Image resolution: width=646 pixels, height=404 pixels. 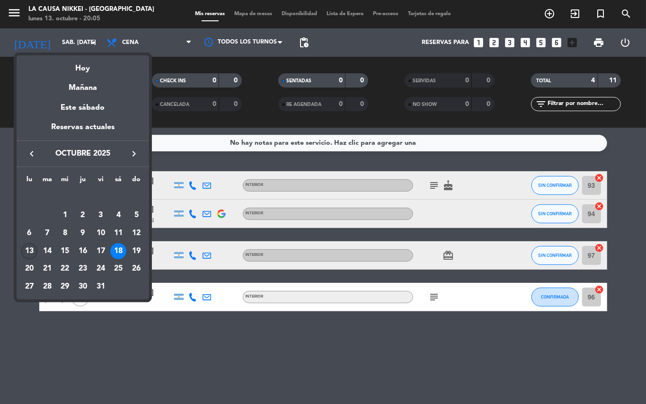 What do you see at coordinates (118, 233) in the screenshot?
I see `div: 11` at bounding box center [118, 233].